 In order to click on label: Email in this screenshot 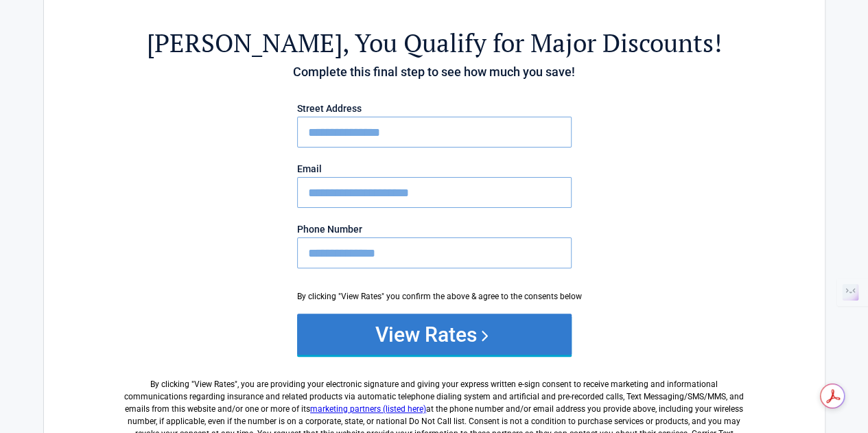, I will do `click(434, 169)`.